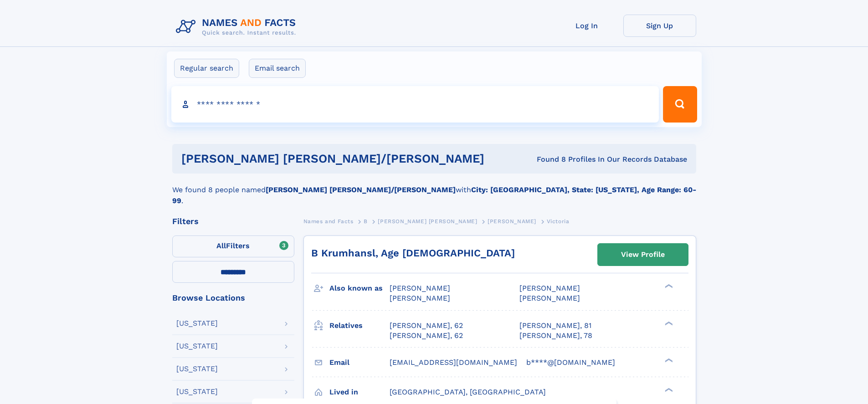  What do you see at coordinates (415, 104) in the screenshot?
I see `input: search input` at bounding box center [415, 104].